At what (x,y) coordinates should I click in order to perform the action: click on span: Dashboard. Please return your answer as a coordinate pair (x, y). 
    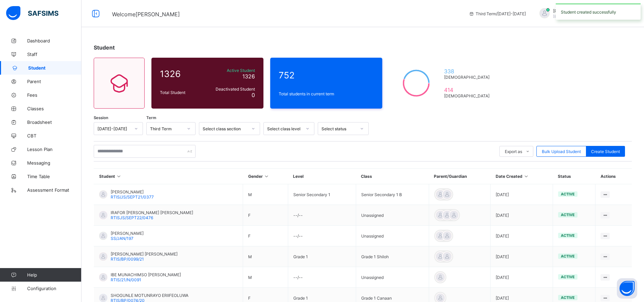
    Looking at the image, I should click on (54, 41).